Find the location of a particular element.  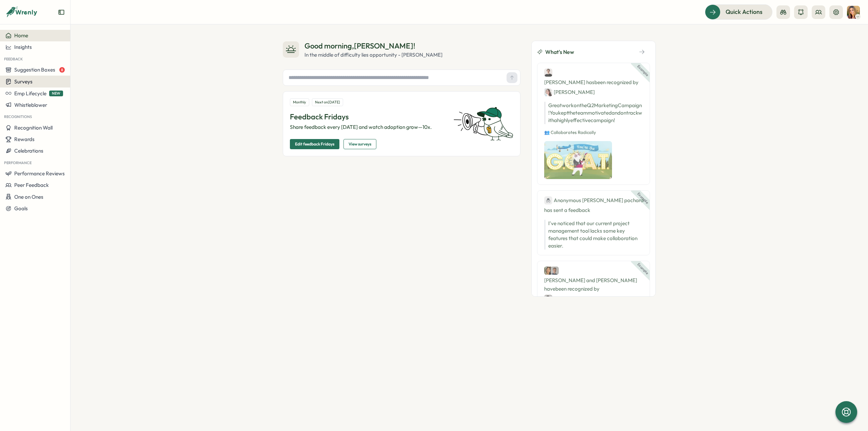

div: Monthly is located at coordinates (299, 102).